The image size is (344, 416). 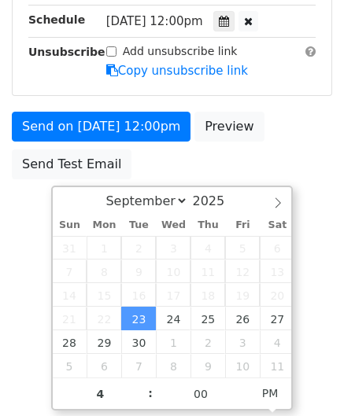 What do you see at coordinates (104, 225) in the screenshot?
I see `span: Mon` at bounding box center [104, 225].